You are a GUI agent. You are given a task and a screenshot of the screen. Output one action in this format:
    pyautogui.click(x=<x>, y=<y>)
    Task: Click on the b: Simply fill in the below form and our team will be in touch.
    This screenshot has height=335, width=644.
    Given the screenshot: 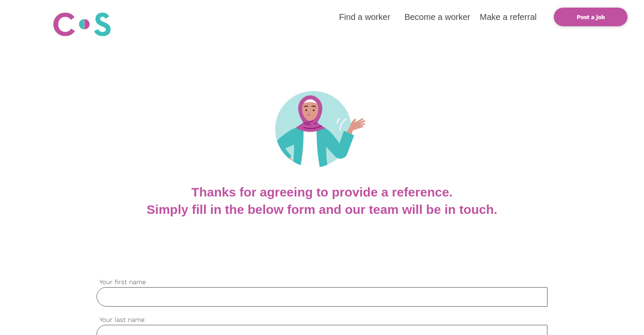 What is the action you would take?
    pyautogui.click(x=322, y=209)
    